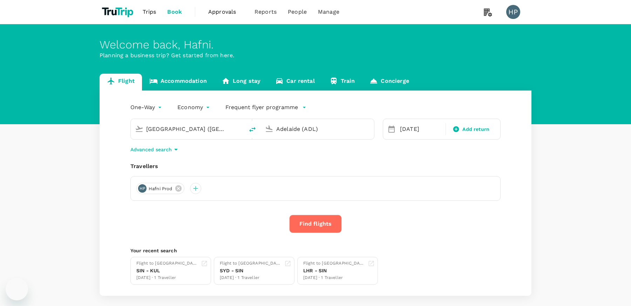 The image size is (631, 306). I want to click on a: Long stay, so click(241, 82).